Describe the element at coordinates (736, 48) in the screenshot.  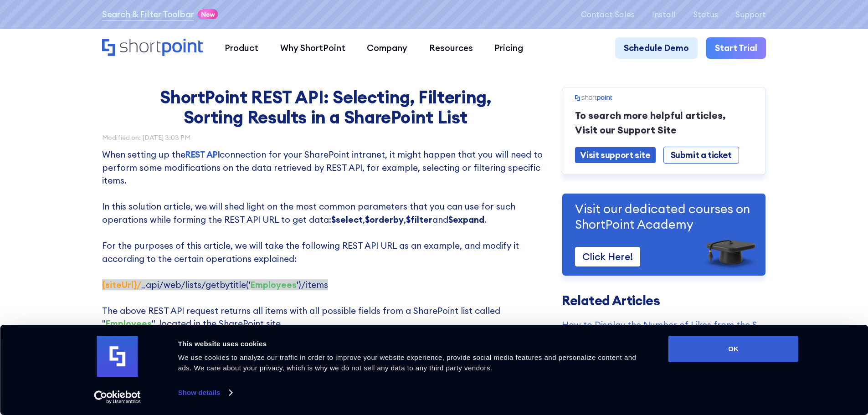
I see `a: Start Trial` at that location.